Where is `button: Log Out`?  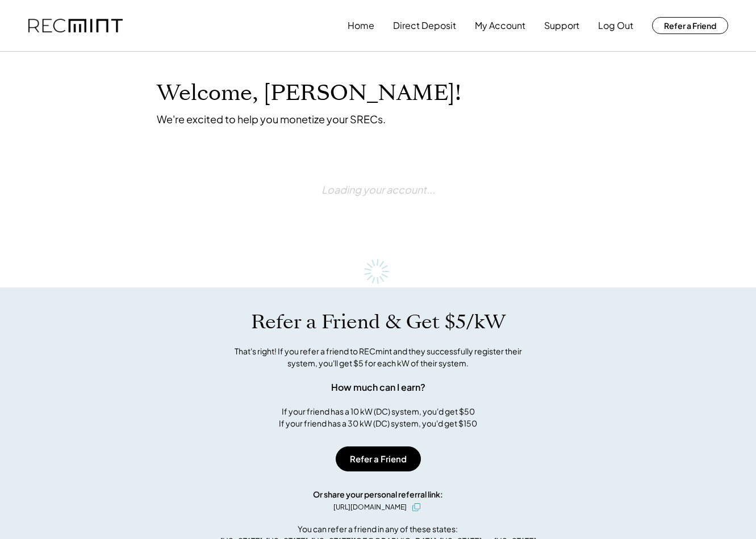
button: Log Out is located at coordinates (616, 26).